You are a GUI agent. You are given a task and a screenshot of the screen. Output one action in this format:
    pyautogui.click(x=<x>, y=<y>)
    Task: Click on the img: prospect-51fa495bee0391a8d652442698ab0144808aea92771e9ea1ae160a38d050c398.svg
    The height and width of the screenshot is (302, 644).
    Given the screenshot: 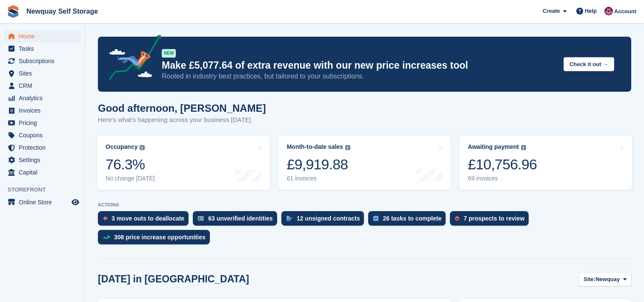 What is the action you would take?
    pyautogui.click(x=458, y=218)
    